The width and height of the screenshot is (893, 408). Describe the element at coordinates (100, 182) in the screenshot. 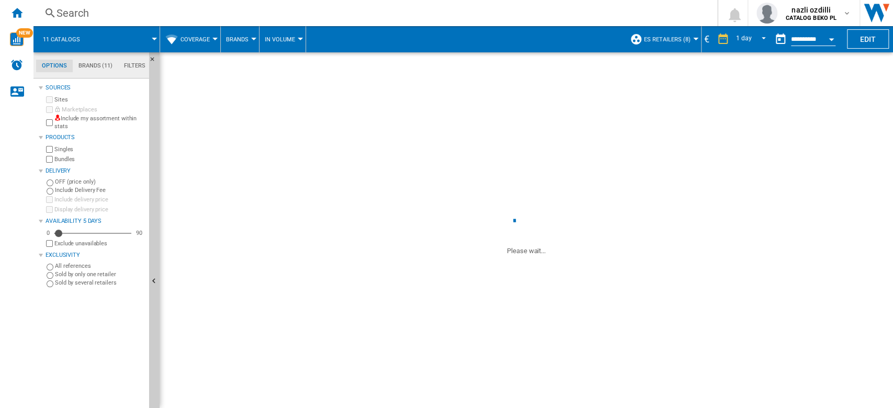

I see `label: OFF (price only)` at that location.